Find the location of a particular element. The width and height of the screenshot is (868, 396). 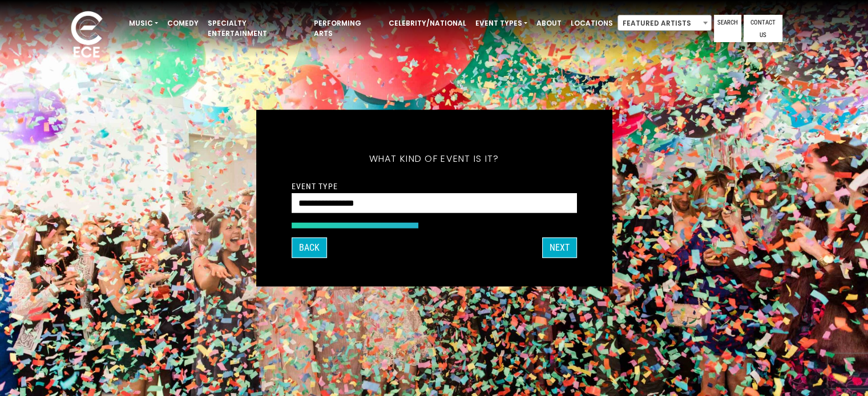

a: Performing Arts is located at coordinates (346, 29).